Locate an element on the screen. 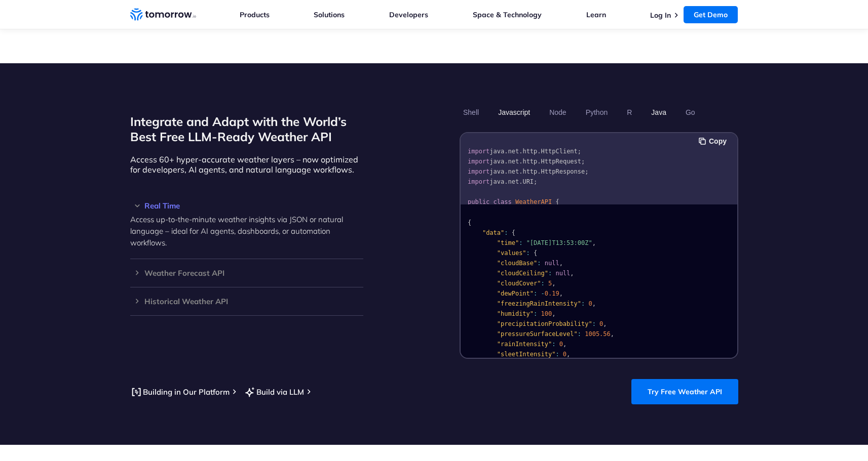 Image resolution: width=868 pixels, height=461 pixels. div: Weather Forecast API is located at coordinates (247, 273).